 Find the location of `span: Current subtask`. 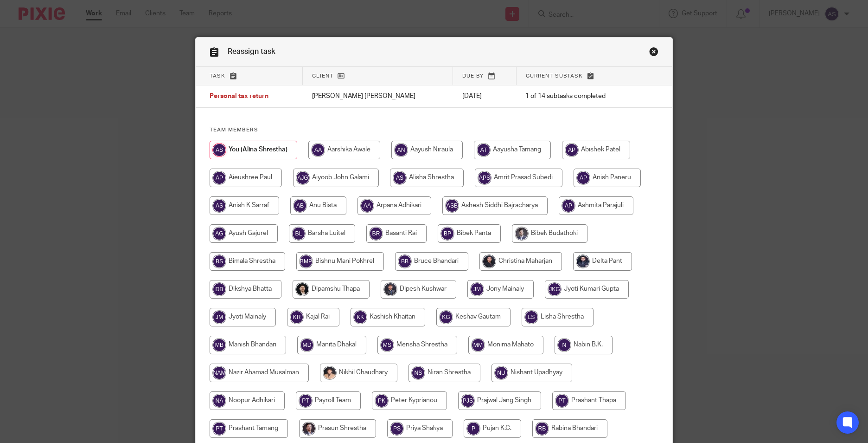

span: Current subtask is located at coordinates (554, 76).